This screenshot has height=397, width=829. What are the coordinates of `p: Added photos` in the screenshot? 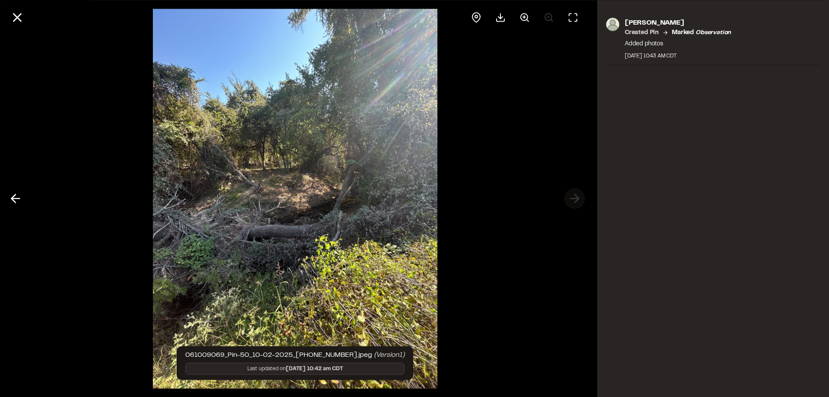 It's located at (678, 44).